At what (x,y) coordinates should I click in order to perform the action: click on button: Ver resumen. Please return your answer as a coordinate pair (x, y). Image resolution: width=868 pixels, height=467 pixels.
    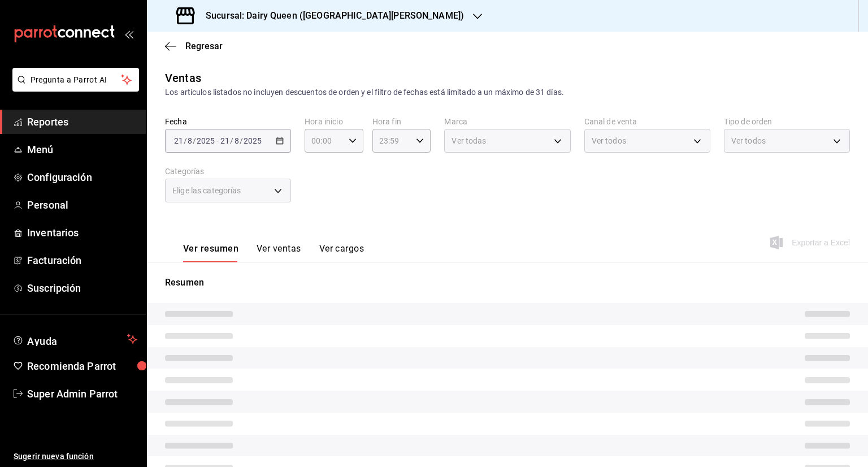
    Looking at the image, I should click on (211, 252).